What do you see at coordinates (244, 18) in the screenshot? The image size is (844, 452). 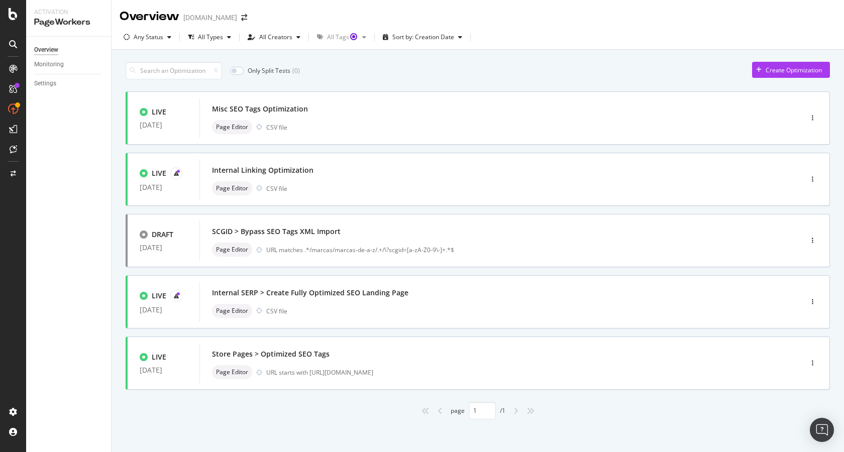 I see `div: arrow-right-arrow-left` at bounding box center [244, 18].